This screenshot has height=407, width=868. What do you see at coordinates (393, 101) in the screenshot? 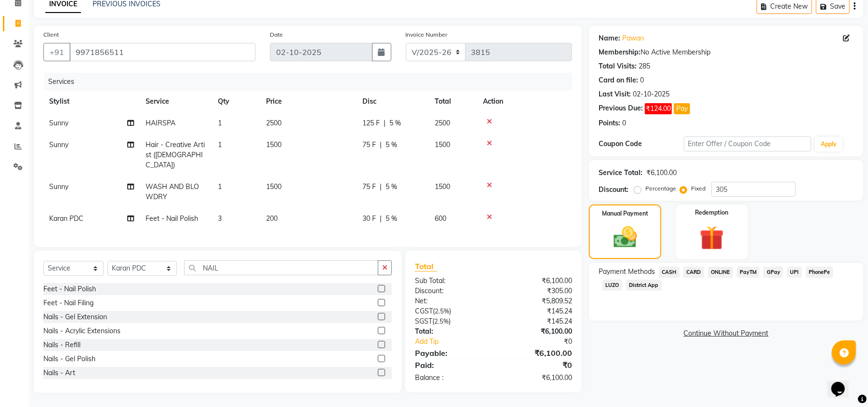
I see `th: Disc` at bounding box center [393, 101].